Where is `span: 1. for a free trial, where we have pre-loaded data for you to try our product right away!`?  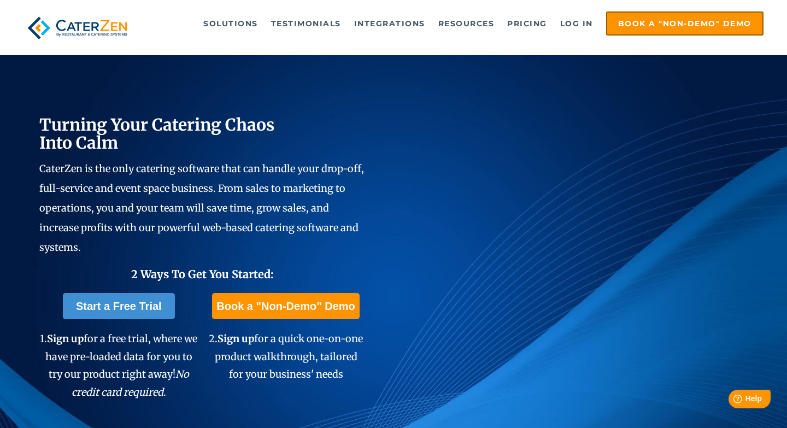 span: 1. for a free trial, where we have pre-loaded data for you to try our product right away! is located at coordinates (119, 365).